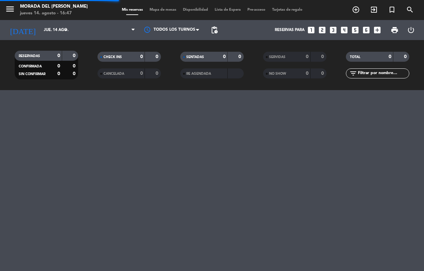  What do you see at coordinates (395, 30) in the screenshot?
I see `span: print` at bounding box center [395, 30].